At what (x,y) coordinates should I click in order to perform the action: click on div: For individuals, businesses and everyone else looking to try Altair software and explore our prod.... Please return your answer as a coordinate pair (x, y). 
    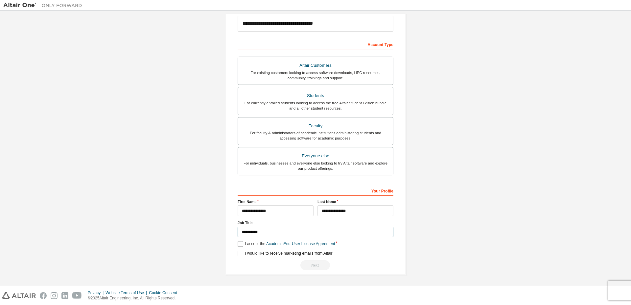
    Looking at the image, I should click on (316, 166).